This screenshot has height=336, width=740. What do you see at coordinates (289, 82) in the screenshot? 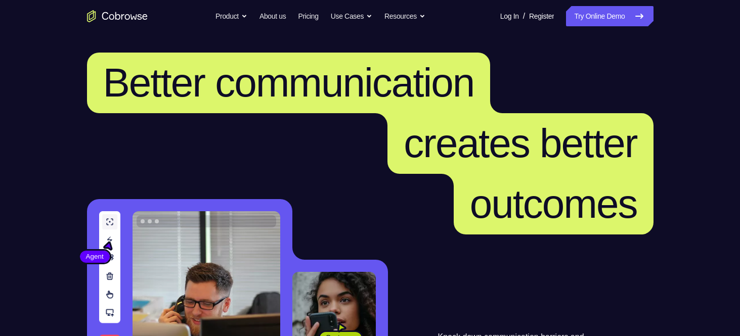
I see `span: Better communication` at bounding box center [289, 82].